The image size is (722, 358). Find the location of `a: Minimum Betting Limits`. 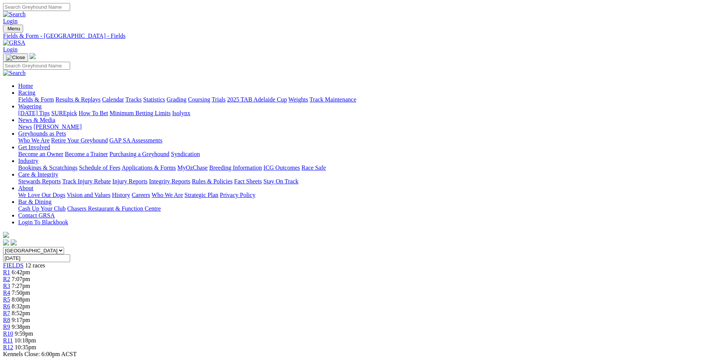

a: Minimum Betting Limits is located at coordinates (140, 113).